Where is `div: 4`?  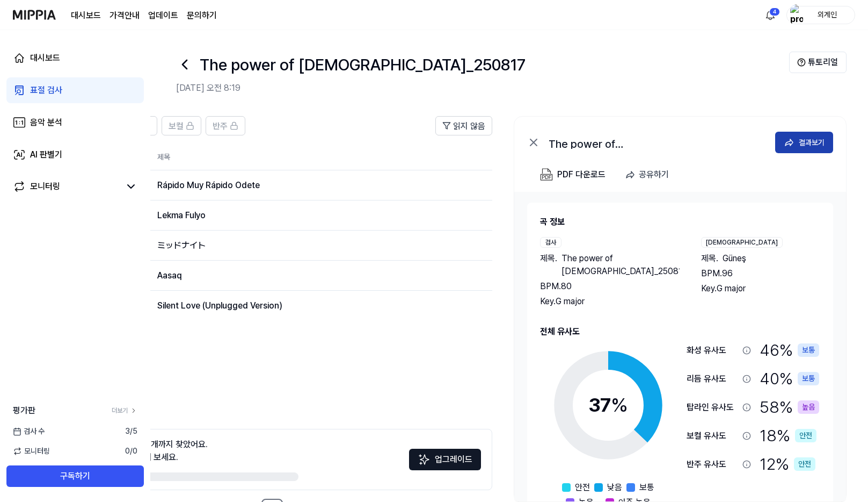
div: 4 is located at coordinates (775, 12).